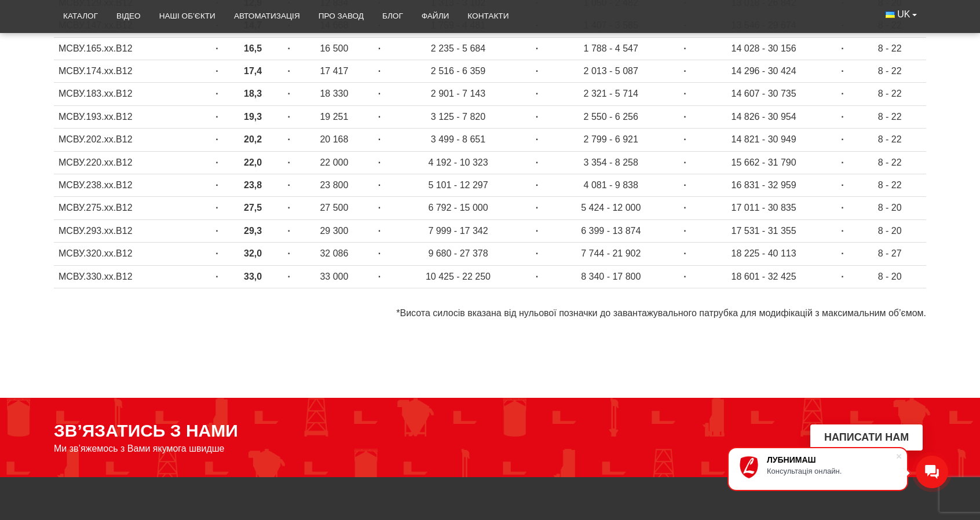  I want to click on a: Автоматизація, so click(267, 16).